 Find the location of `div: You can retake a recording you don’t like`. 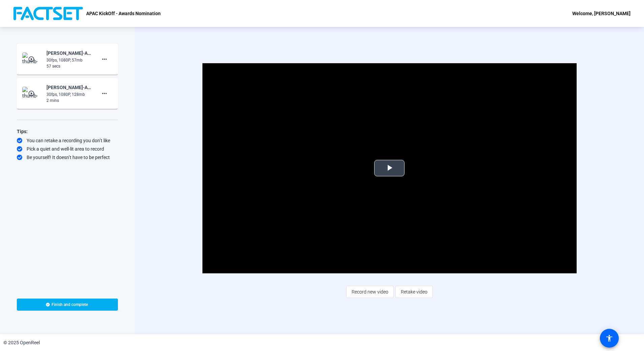

div: You can retake a recording you don’t like is located at coordinates (67, 140).